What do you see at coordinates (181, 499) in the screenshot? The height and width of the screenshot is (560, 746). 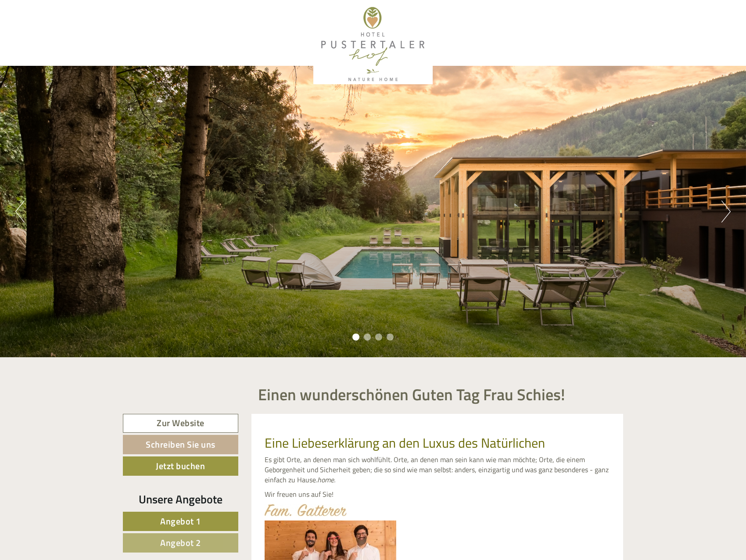 I see `div: Unsere Angebote` at bounding box center [181, 499].